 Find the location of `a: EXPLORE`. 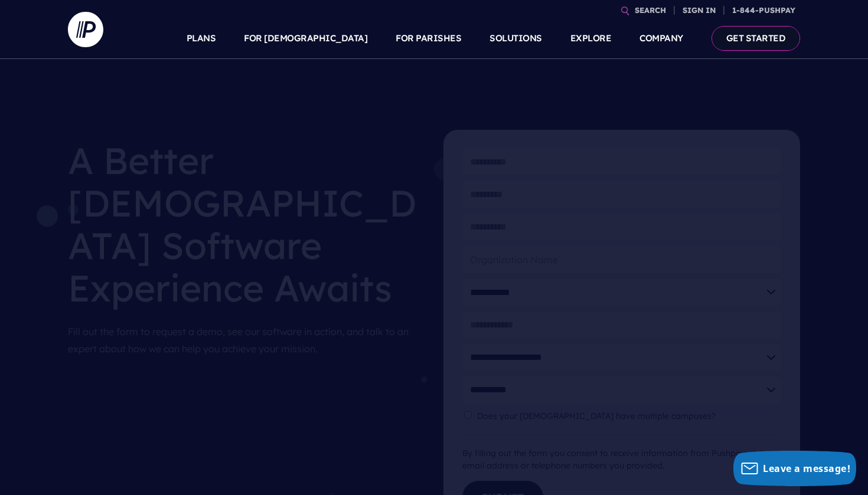

a: EXPLORE is located at coordinates (591, 38).